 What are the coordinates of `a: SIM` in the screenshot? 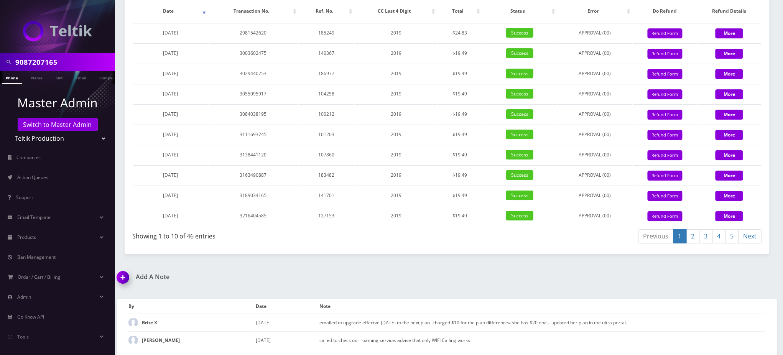 It's located at (59, 77).